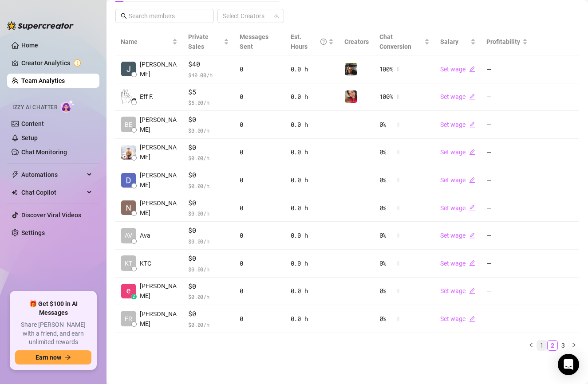 This screenshot has width=588, height=384. Describe the element at coordinates (29, 45) in the screenshot. I see `a: Home` at that location.